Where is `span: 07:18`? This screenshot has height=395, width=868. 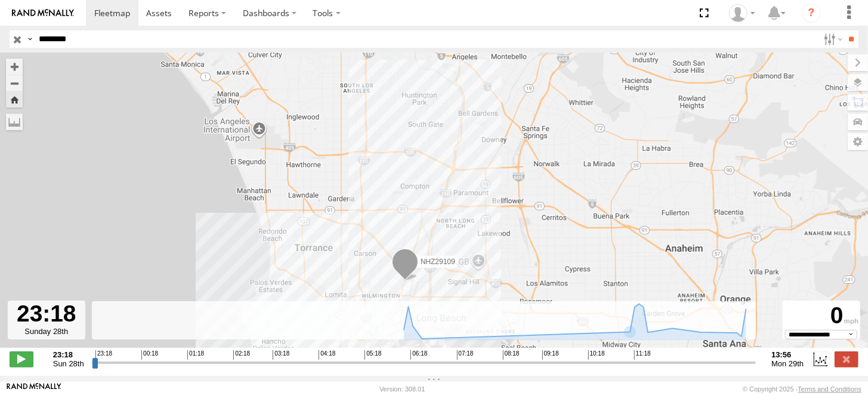
span: 07:18 is located at coordinates (465, 355).